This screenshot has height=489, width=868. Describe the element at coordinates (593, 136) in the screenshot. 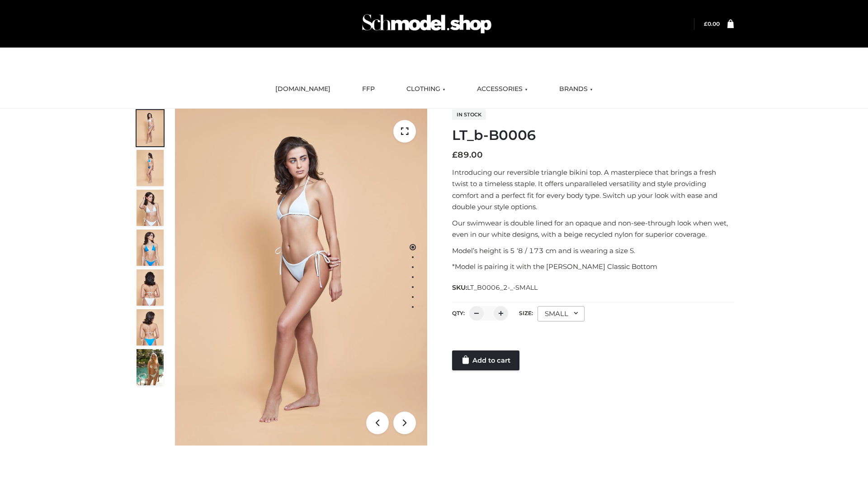

I see `h1: LT_b-B0006` at that location.